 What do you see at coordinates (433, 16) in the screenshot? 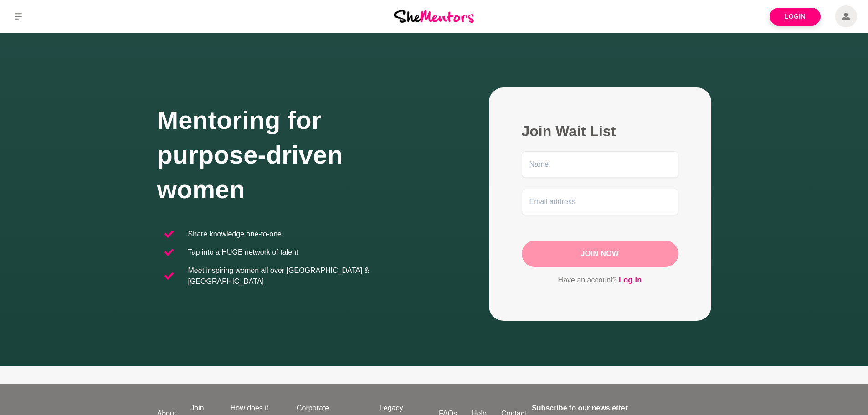
I see `img: She Mentors Logo` at bounding box center [433, 16].